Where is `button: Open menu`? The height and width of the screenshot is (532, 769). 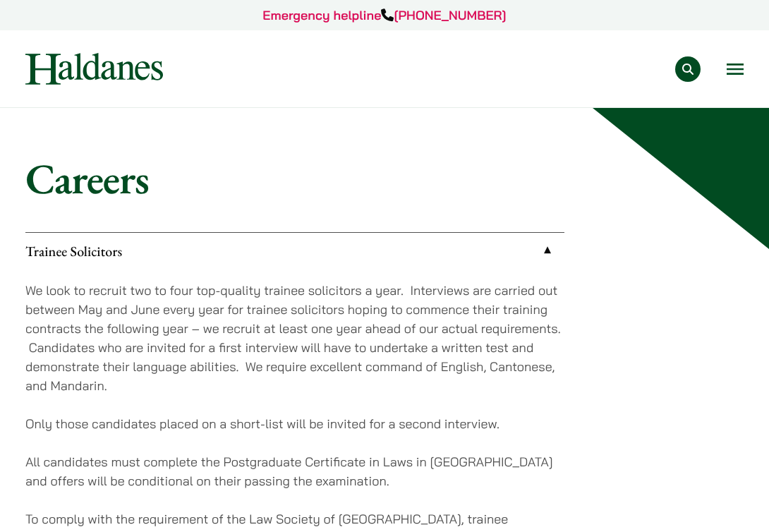
button: Open menu is located at coordinates (735, 69).